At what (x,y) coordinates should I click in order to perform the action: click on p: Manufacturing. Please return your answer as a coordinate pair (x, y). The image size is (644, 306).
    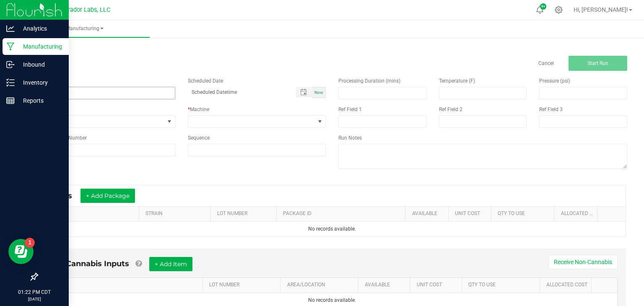
    Looking at the image, I should click on (40, 47).